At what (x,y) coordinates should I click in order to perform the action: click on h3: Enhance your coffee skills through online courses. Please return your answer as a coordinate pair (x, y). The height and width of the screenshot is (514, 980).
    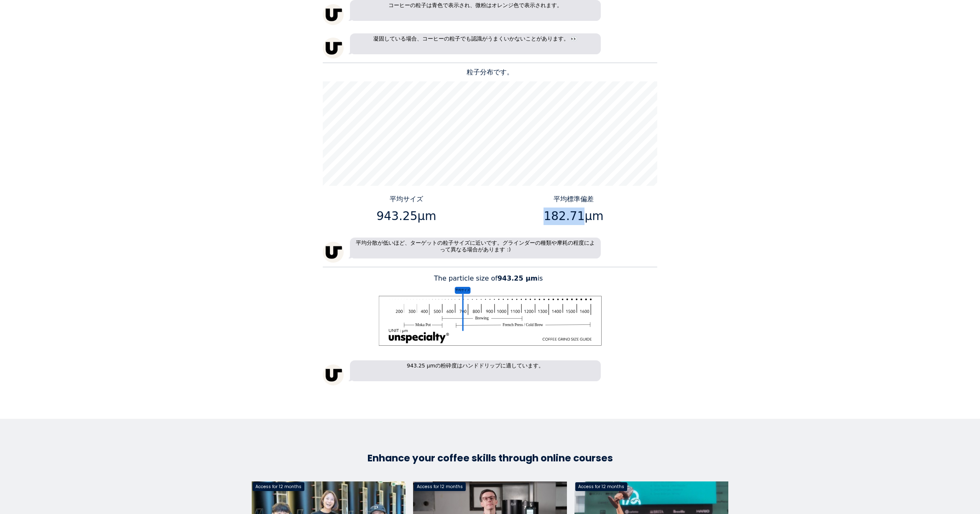
    Looking at the image, I should click on (490, 458).